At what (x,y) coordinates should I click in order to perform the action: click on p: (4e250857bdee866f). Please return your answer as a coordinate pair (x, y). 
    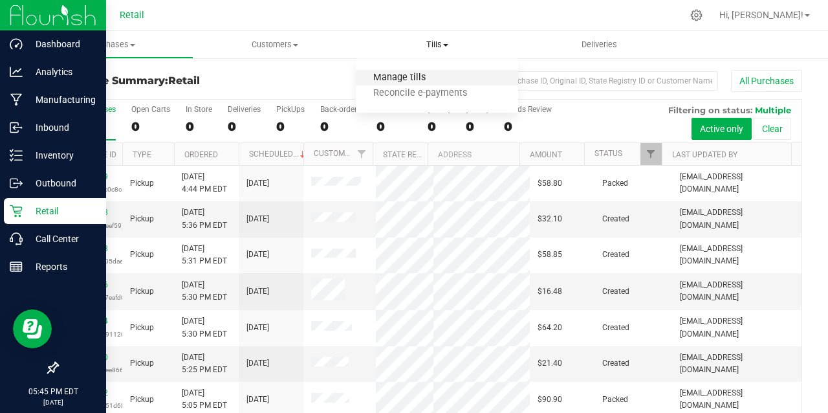
    Looking at the image, I should click on (90, 369).